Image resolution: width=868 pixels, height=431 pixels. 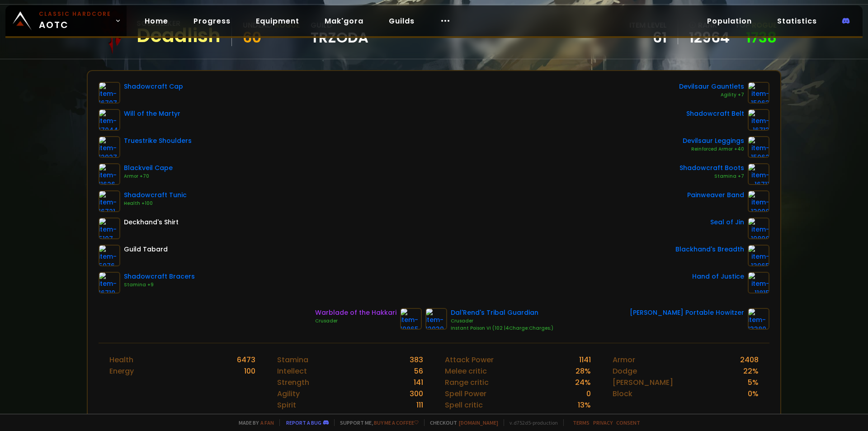 What do you see at coordinates (249, 371) in the screenshot?
I see `div: 100` at bounding box center [249, 371].